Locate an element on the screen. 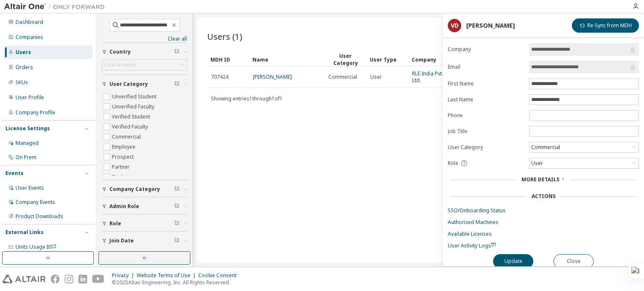  div: VD is located at coordinates (454, 25).